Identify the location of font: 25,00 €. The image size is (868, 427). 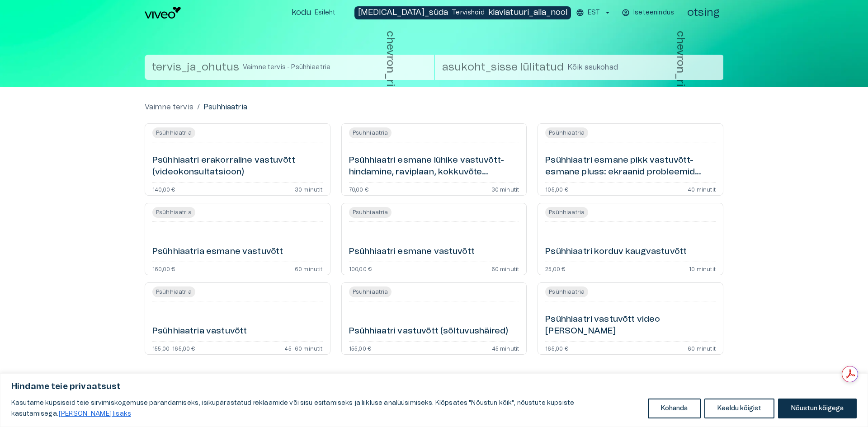
(555, 269).